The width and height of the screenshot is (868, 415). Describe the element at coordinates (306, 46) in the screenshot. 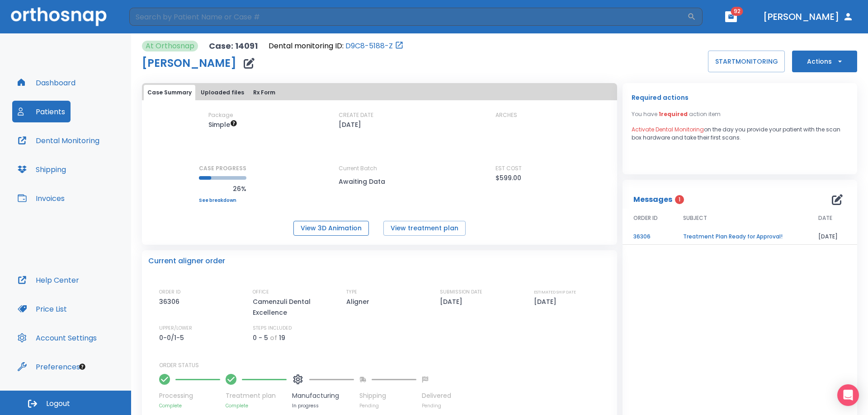

I see `p: Dental monitoring ID:` at that location.